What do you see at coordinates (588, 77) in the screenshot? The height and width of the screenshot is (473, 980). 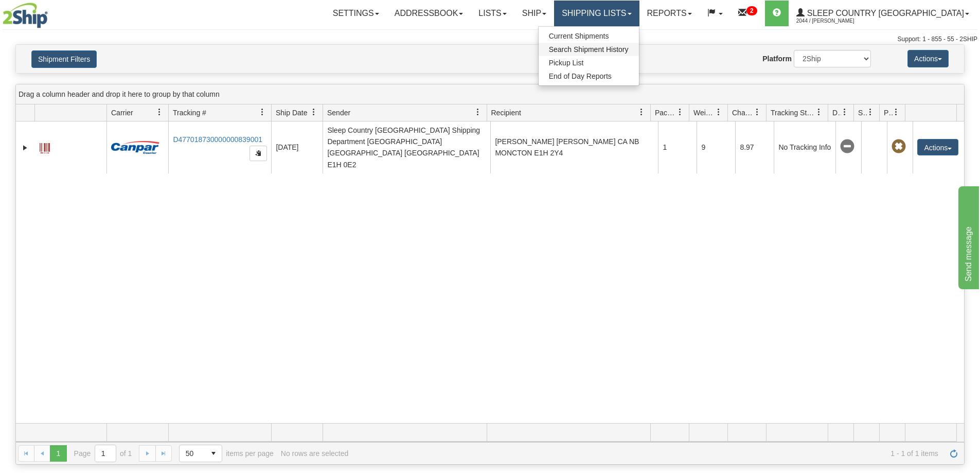 I see `a: End of Day Reports` at bounding box center [588, 77].